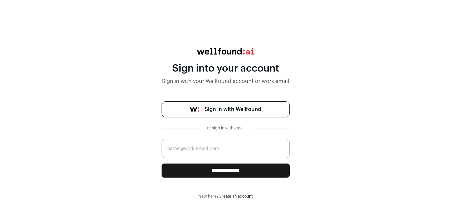 Image resolution: width=451 pixels, height=203 pixels. What do you see at coordinates (226, 128) in the screenshot?
I see `div: or sign in with email` at bounding box center [226, 128].